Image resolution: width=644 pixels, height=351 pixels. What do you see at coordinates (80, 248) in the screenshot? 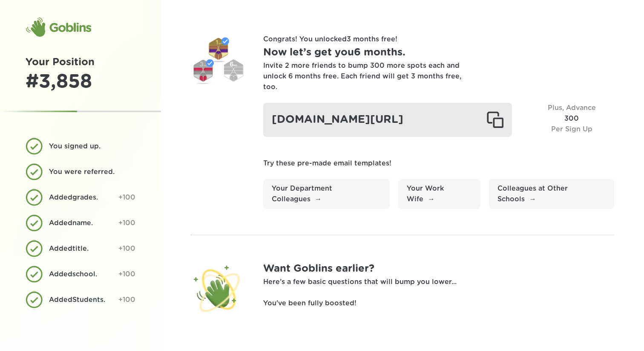
I see `div: Added title .` at bounding box center [80, 248].